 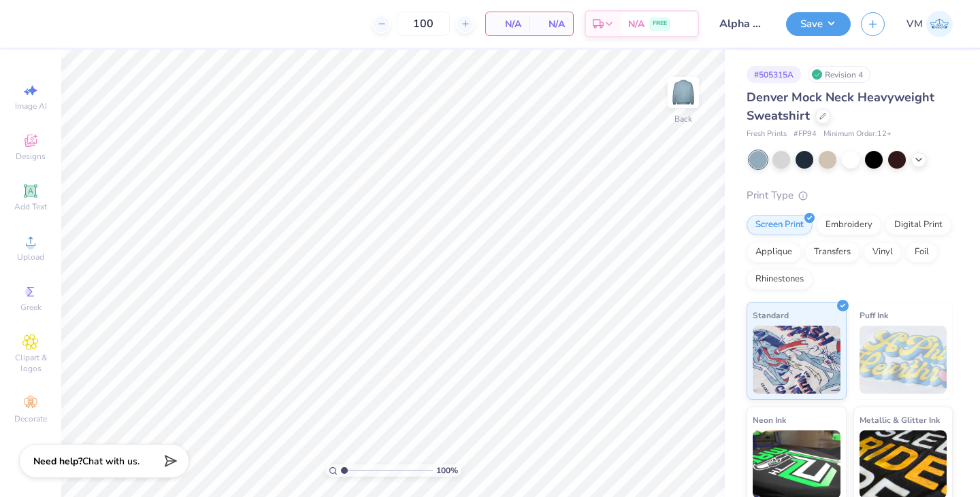 I want to click on span: Decorate, so click(x=31, y=419).